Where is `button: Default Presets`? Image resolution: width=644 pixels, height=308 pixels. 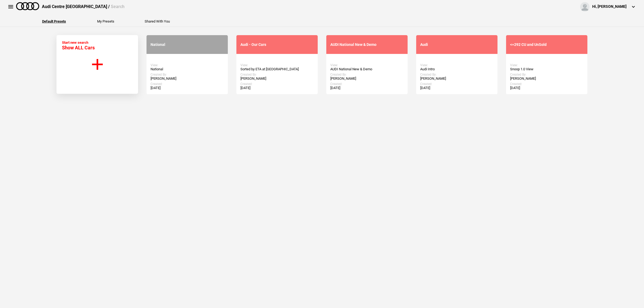 button: Default Presets is located at coordinates (54, 21).